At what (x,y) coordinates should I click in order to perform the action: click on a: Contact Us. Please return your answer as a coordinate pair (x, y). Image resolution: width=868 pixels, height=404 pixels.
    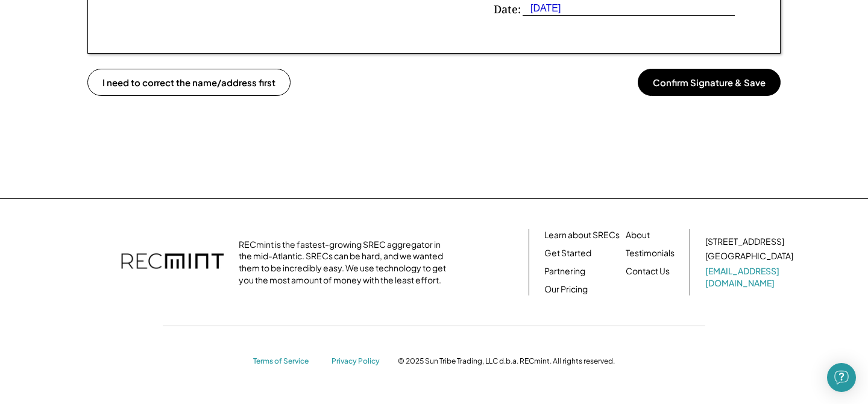
    Looking at the image, I should click on (647, 272).